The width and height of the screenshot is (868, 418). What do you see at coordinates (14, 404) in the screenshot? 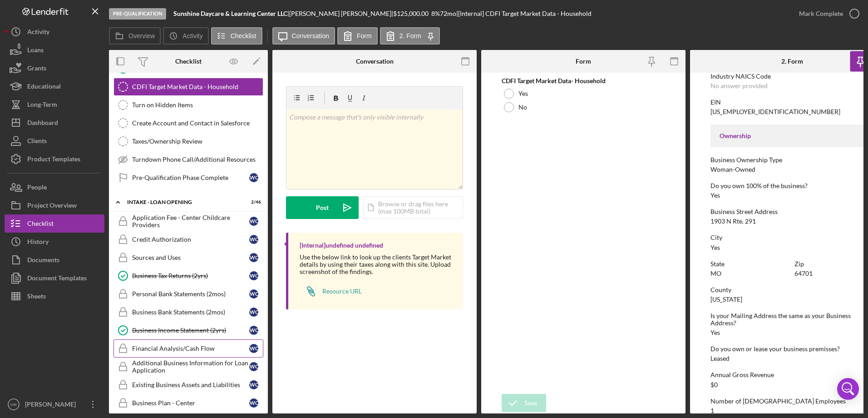
I see `text: HR` at bounding box center [14, 404].